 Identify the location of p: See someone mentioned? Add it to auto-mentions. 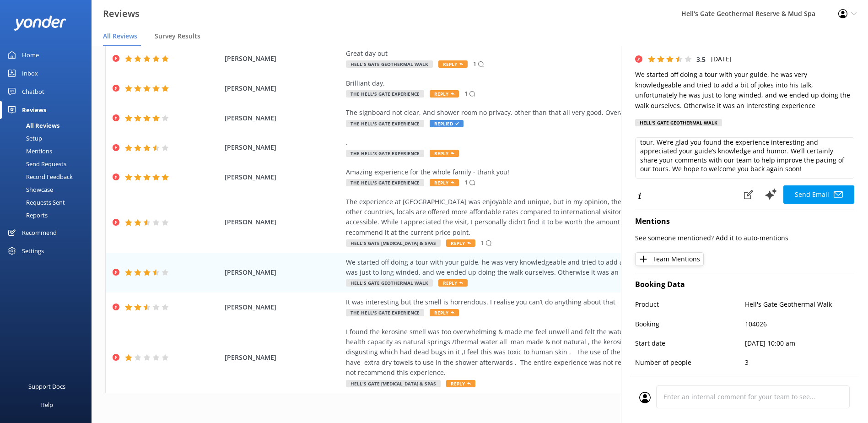
(745, 238).